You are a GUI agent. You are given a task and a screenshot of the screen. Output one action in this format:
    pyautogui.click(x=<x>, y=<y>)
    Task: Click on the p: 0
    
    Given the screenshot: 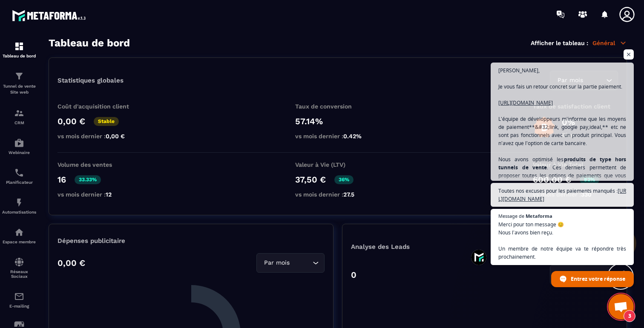 What is the action you would take?
    pyautogui.click(x=353, y=275)
    